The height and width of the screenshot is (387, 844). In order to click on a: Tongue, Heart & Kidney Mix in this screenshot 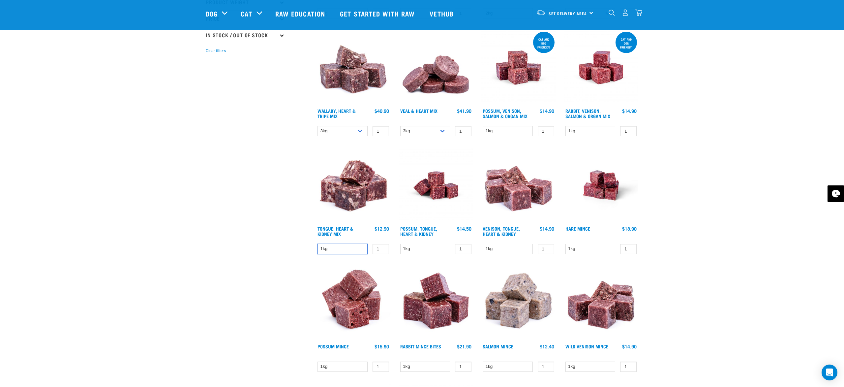, I will do `click(335, 231)`.